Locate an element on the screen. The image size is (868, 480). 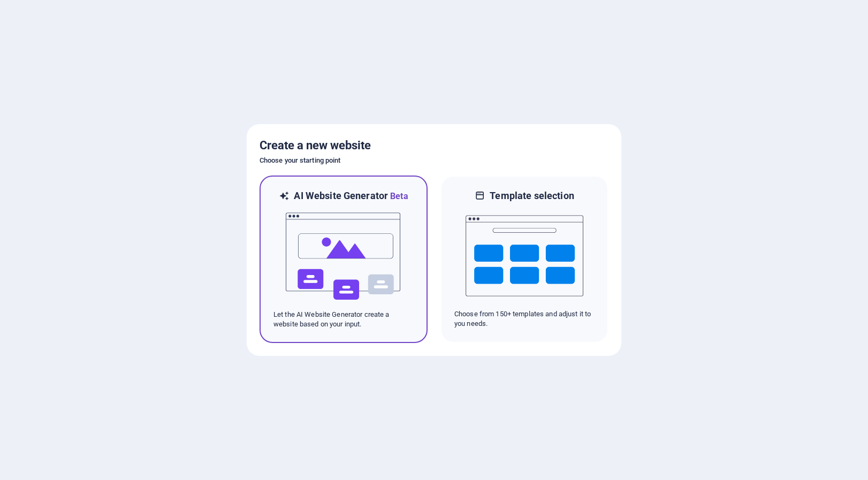
h6: Template selection is located at coordinates (531, 196).